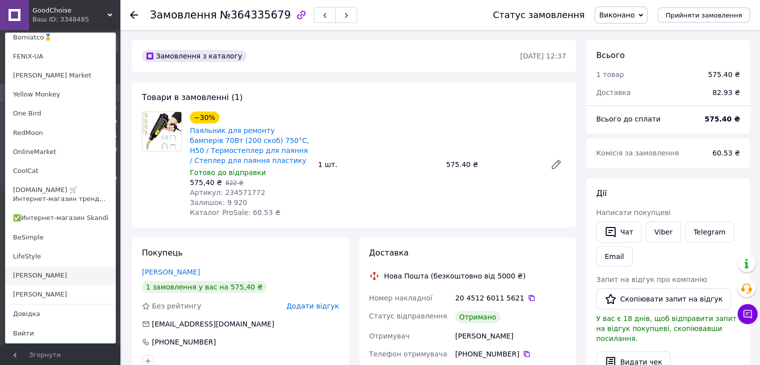  Describe the element at coordinates (60, 333) in the screenshot. I see `a: Вийти` at that location.